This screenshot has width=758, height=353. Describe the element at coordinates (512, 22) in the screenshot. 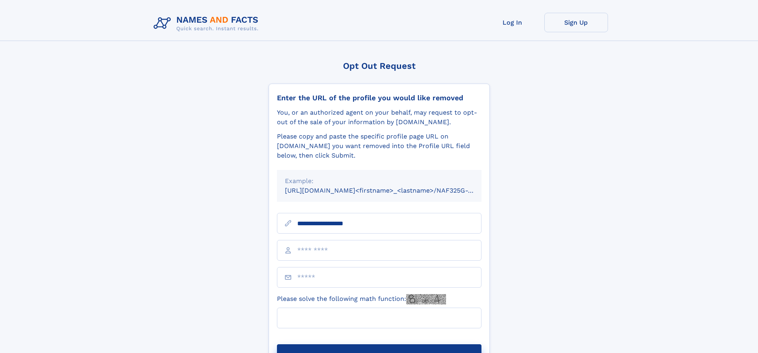

I see `a: Log In` at that location.